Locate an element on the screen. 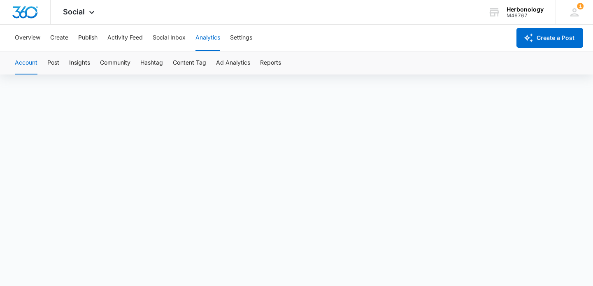  div: notifications count is located at coordinates (580, 6).